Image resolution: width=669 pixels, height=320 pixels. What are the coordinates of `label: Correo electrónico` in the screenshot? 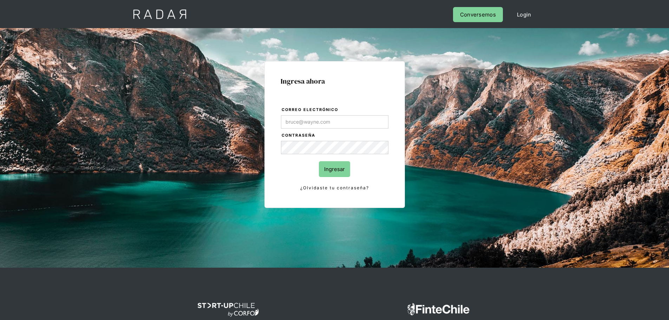 It's located at (335, 110).